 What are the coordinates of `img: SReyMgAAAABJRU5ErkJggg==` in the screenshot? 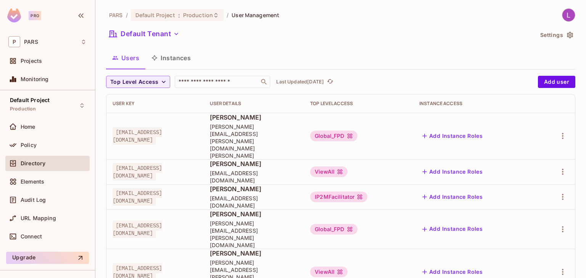 It's located at (14, 15).